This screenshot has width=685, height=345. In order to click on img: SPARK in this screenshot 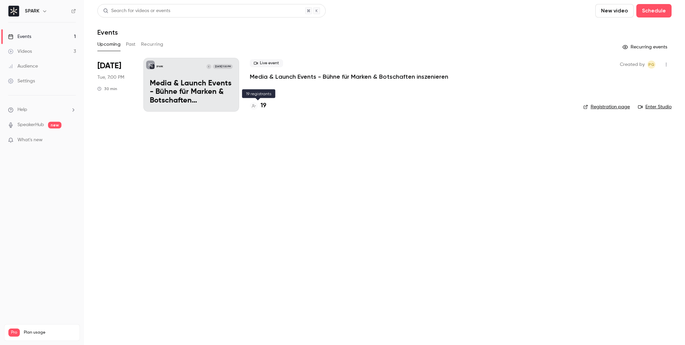, I will do `click(14, 11)`.